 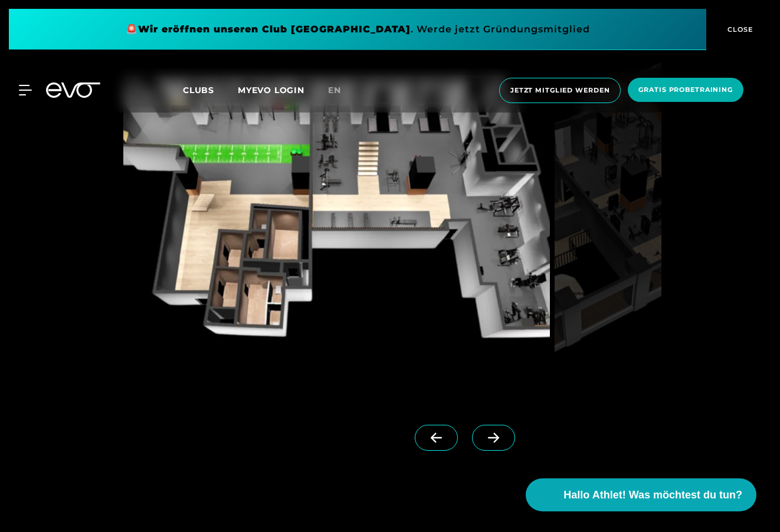 I want to click on a: en, so click(x=341, y=90).